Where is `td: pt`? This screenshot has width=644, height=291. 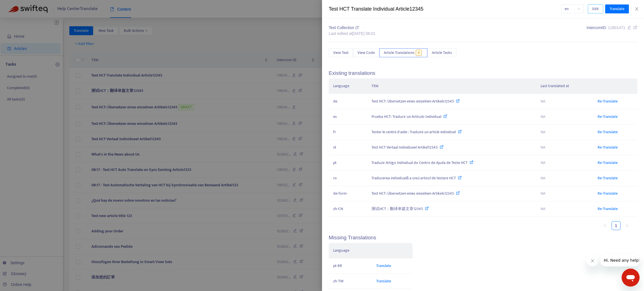 td: pt is located at coordinates (348, 163).